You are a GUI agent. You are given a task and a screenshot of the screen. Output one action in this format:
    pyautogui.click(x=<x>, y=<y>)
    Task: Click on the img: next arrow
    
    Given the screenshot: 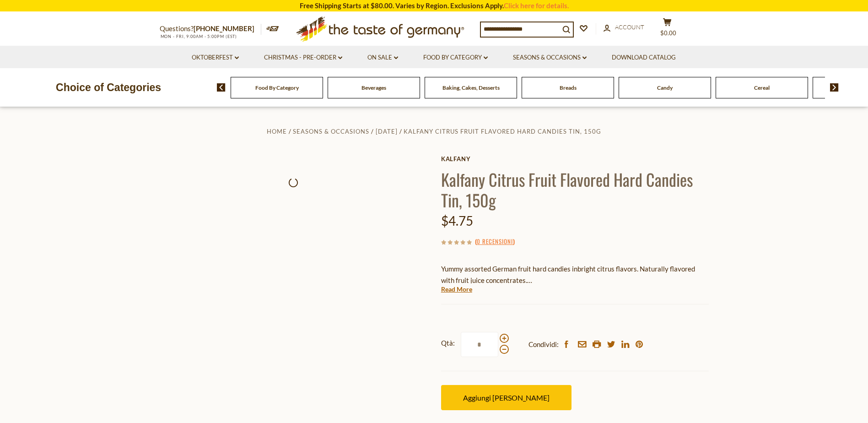 What is the action you would take?
    pyautogui.click(x=835, y=88)
    